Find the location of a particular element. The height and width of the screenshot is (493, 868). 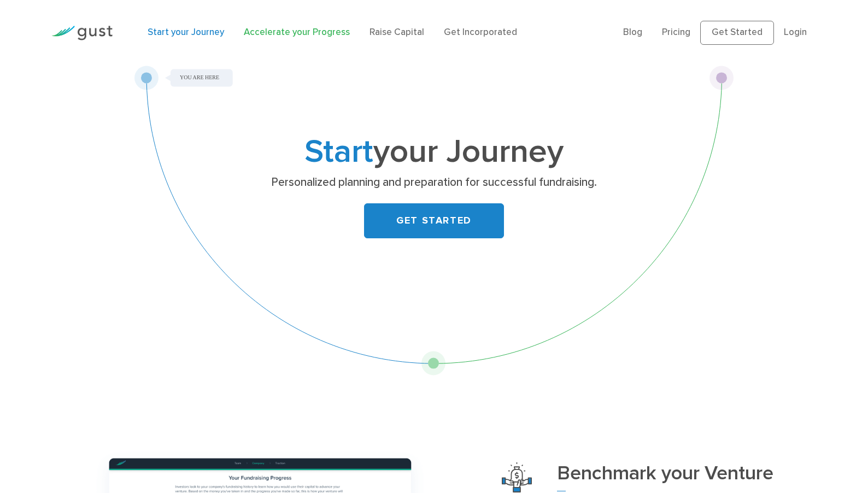

a: Pricing is located at coordinates (676, 32).